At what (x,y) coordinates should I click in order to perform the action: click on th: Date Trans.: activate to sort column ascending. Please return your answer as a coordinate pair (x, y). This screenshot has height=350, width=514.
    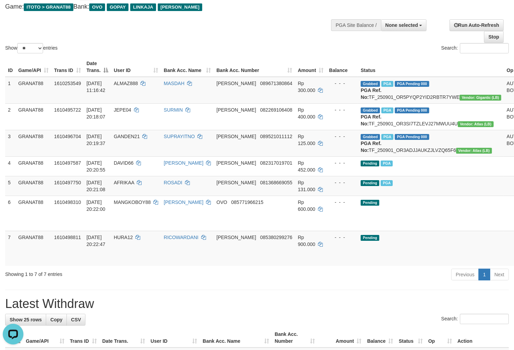
    Looking at the image, I should click on (124, 338).